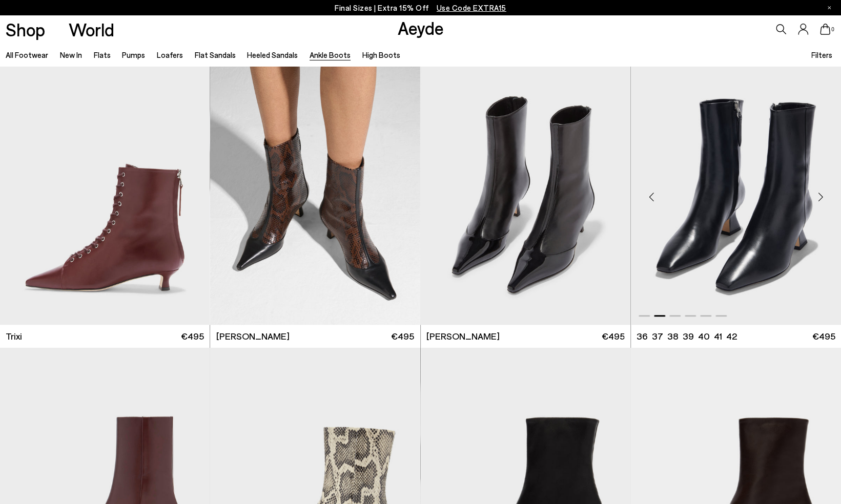 This screenshot has height=504, width=841. Describe the element at coordinates (472, 8) in the screenshot. I see `span: Navigate to /collections/ss25-final-sizes` at that location.